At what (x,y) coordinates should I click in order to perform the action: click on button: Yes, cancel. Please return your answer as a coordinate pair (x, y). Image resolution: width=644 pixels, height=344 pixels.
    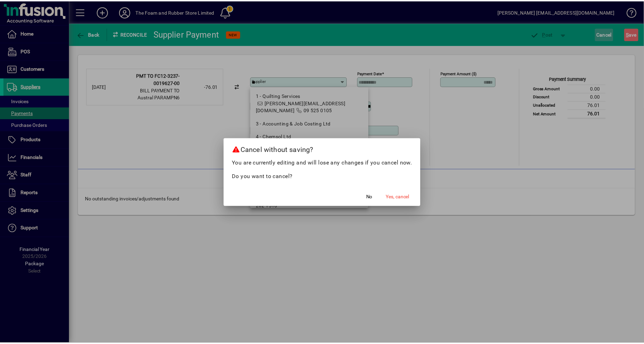
    Looking at the image, I should click on (401, 197).